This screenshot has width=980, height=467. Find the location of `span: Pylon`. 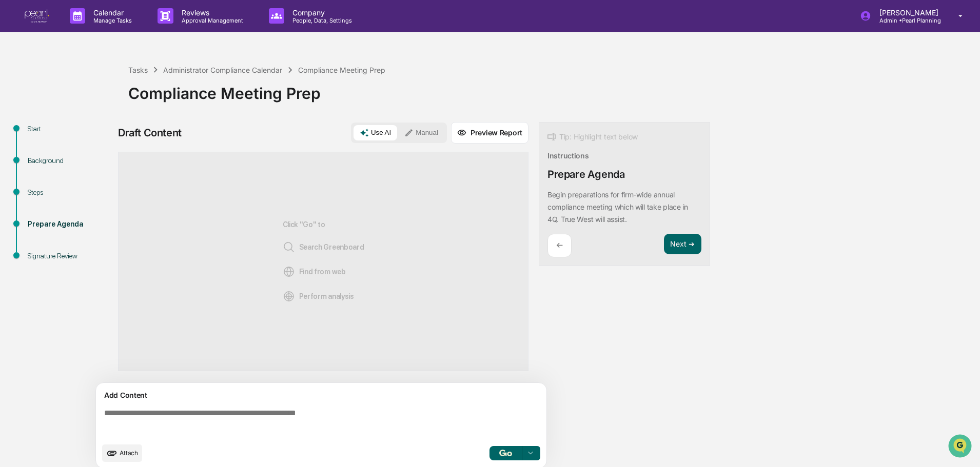

span: Pylon is located at coordinates (113, 178).